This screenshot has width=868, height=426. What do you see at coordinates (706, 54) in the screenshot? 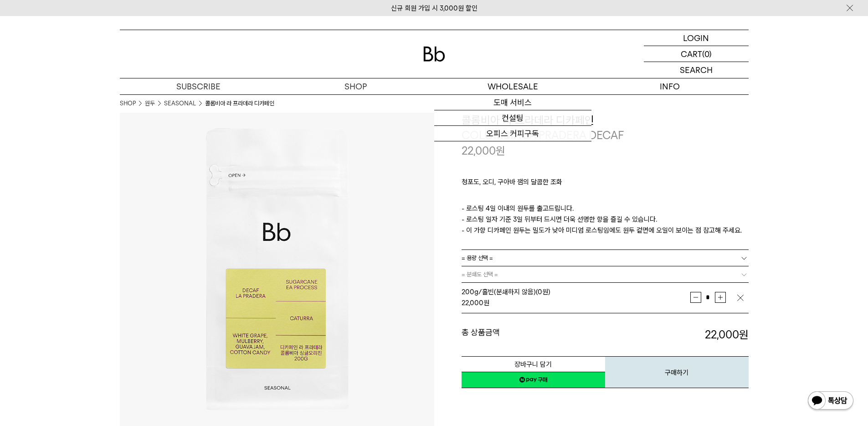
I see `p: (0)` at bounding box center [706, 54].